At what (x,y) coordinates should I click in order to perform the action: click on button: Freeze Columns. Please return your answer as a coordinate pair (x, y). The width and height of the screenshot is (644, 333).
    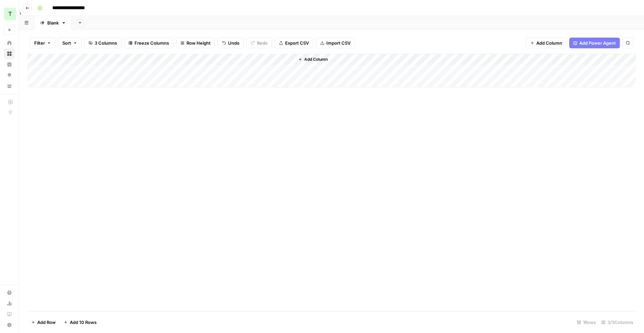
    Looking at the image, I should click on (149, 43).